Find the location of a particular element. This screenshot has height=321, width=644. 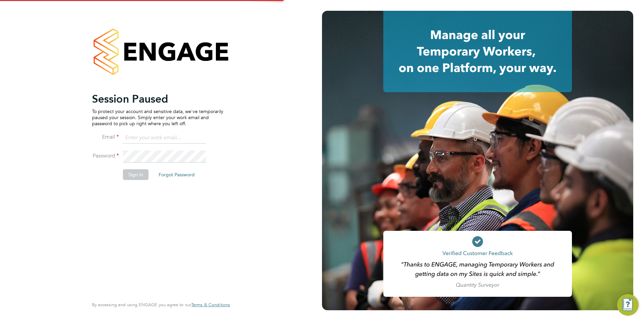

a: Terms & Conditions is located at coordinates (211, 305).